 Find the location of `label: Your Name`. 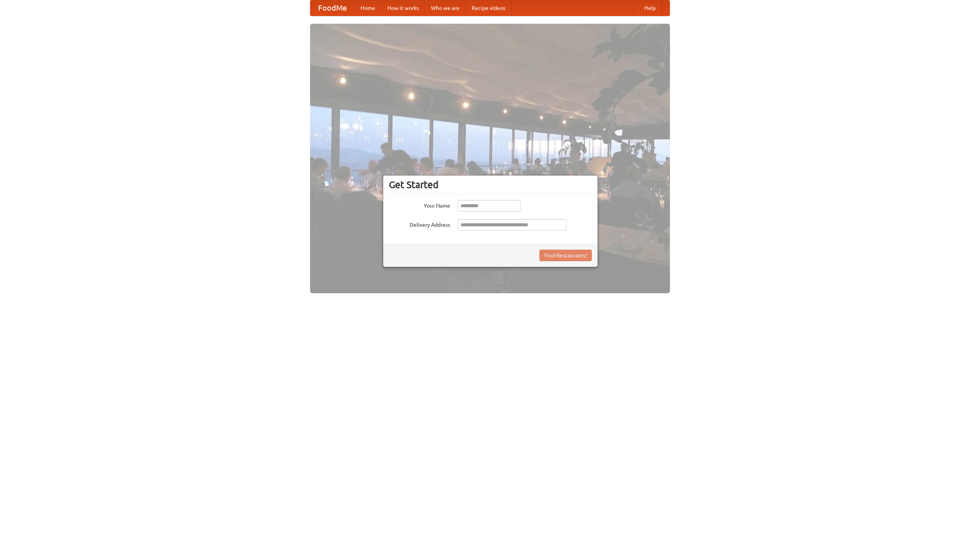

label: Your Name is located at coordinates (419, 205).